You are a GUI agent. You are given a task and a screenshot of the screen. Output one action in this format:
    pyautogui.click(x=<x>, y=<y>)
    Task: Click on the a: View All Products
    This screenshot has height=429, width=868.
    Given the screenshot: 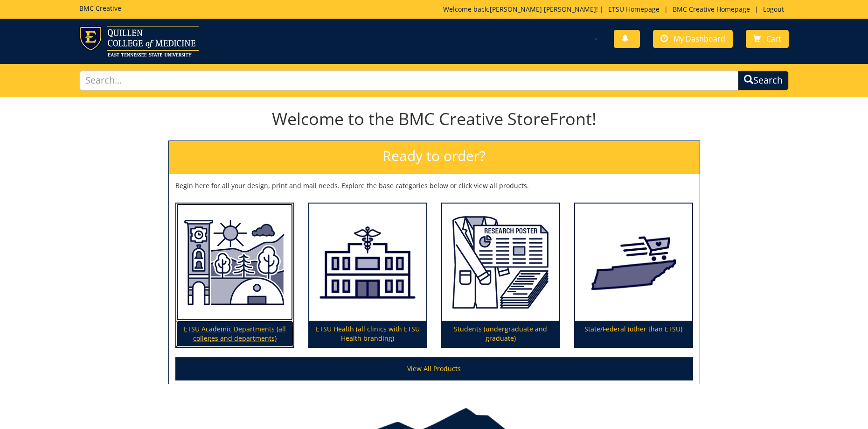 What is the action you would take?
    pyautogui.click(x=434, y=369)
    